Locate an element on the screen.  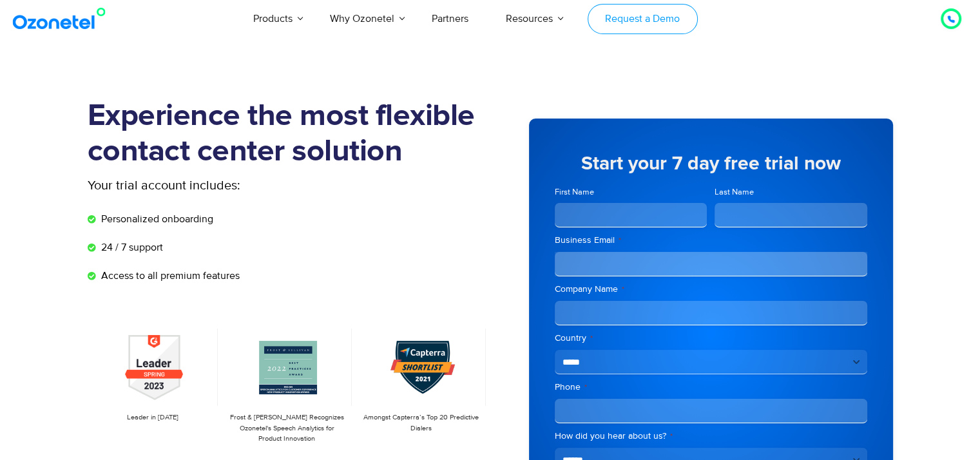
a: Request a Demo is located at coordinates (642, 18).